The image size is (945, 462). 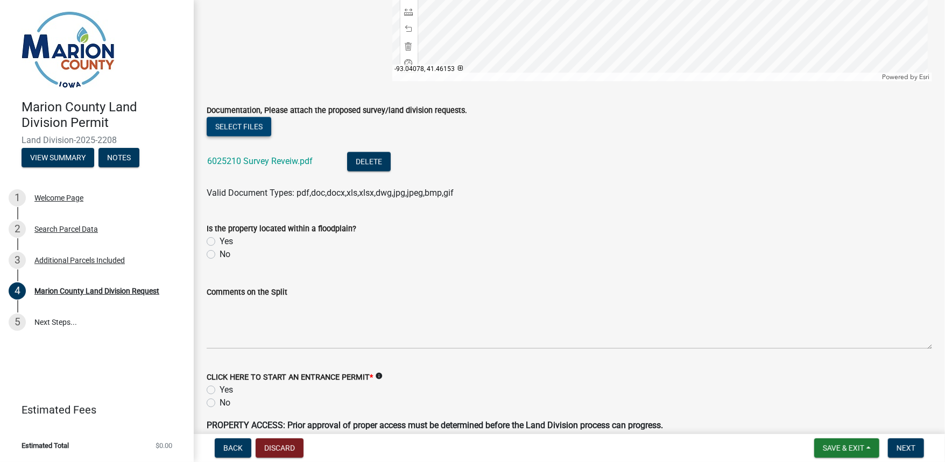 What do you see at coordinates (58, 158) in the screenshot?
I see `button: View Summary` at bounding box center [58, 158].